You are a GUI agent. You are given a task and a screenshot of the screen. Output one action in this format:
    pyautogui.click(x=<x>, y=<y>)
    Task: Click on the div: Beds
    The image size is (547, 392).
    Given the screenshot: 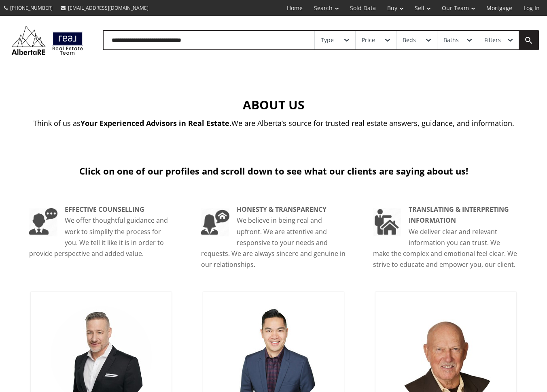 What is the action you would take?
    pyautogui.click(x=409, y=40)
    